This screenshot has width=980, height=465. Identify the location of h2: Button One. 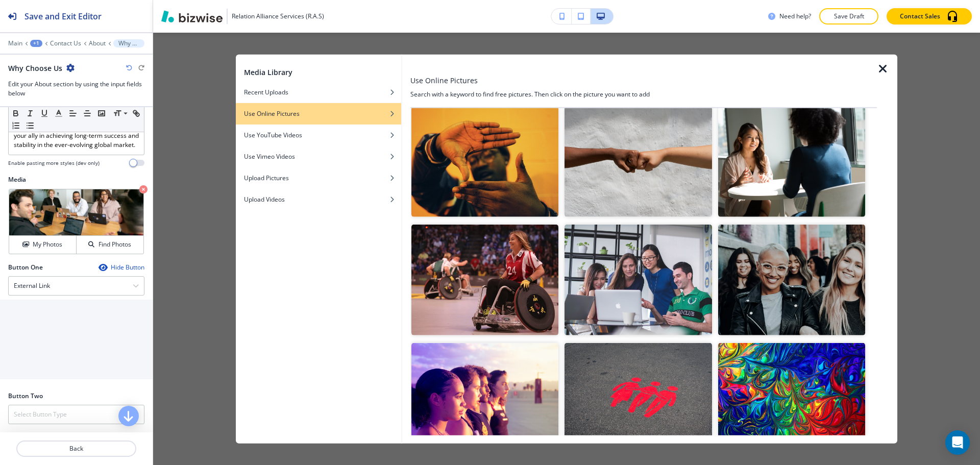
(26, 267).